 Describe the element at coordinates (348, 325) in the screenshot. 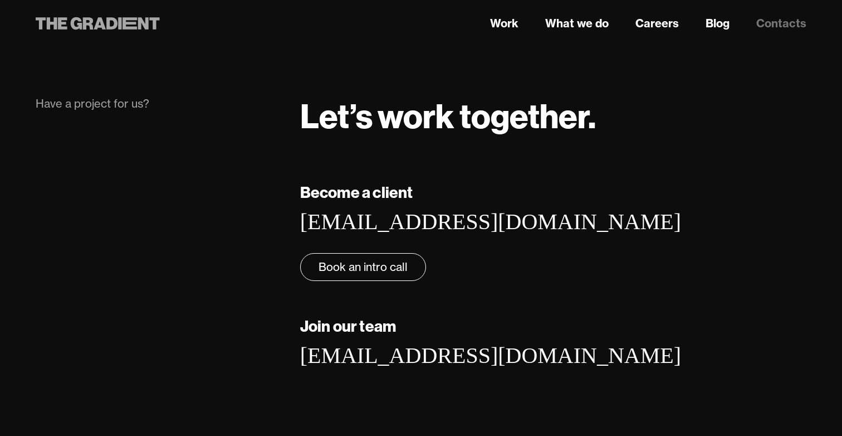

I see `strong: Join our team` at that location.